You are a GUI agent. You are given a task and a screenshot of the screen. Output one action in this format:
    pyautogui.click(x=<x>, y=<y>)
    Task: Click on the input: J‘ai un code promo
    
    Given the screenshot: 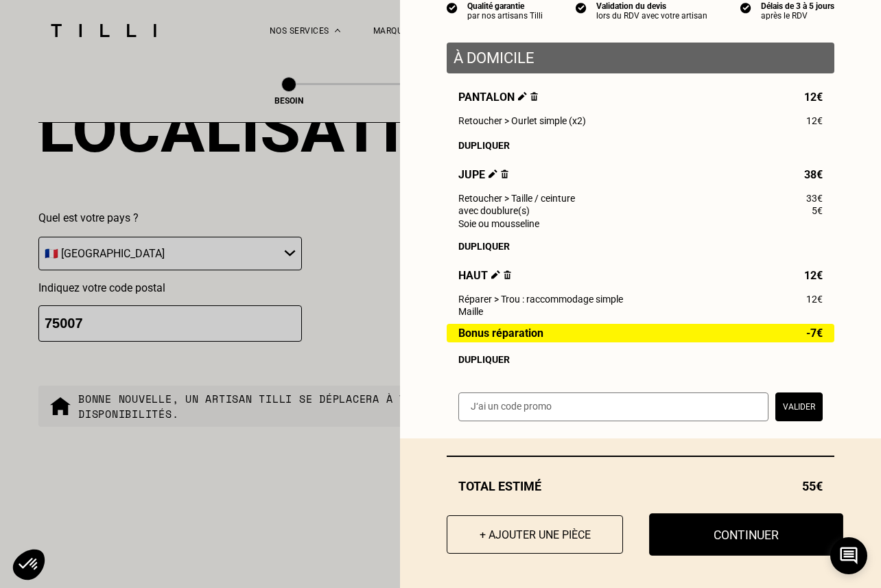 What is the action you would take?
    pyautogui.click(x=613, y=407)
    